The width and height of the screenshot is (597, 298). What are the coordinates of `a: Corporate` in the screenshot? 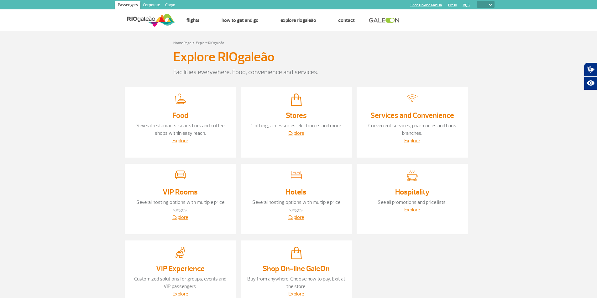 It's located at (151, 6).